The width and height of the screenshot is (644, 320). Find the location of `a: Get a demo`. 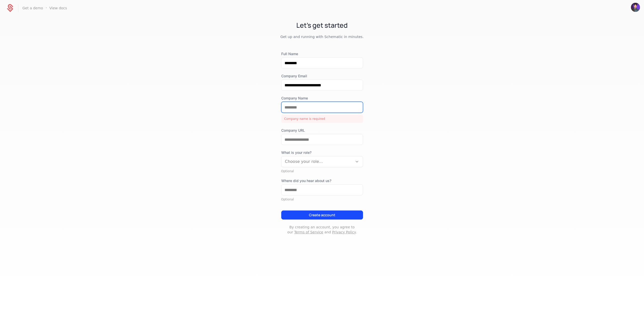

a: Get a demo is located at coordinates (33, 8).